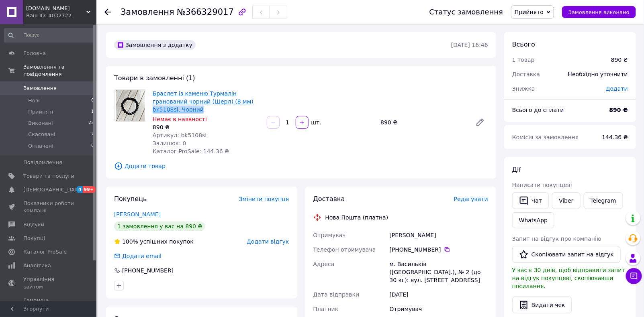  What do you see at coordinates (49, 304) in the screenshot?
I see `span: Гаманець компанії` at bounding box center [49, 304].